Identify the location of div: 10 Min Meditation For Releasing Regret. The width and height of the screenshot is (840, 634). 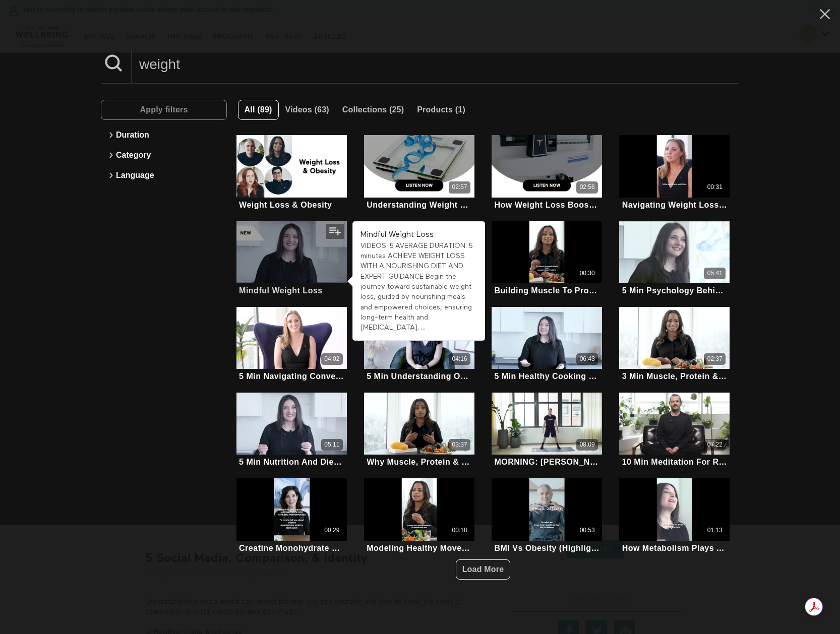
(675, 462).